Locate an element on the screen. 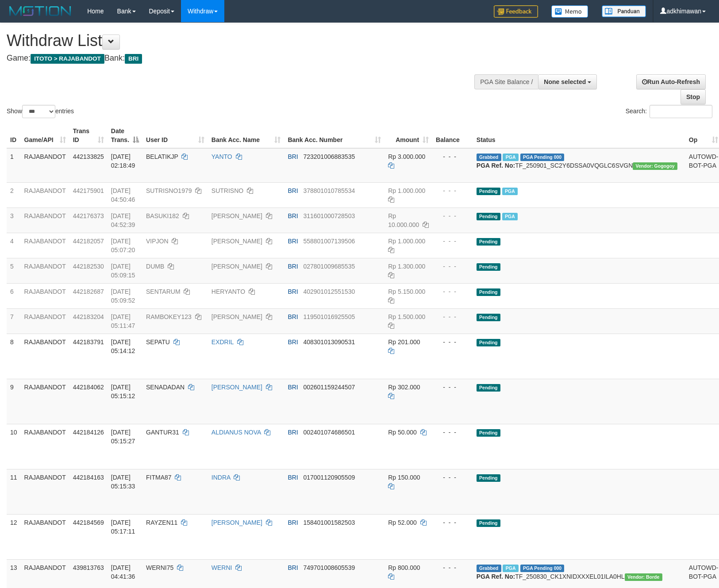  td: 2 is located at coordinates (14, 195).